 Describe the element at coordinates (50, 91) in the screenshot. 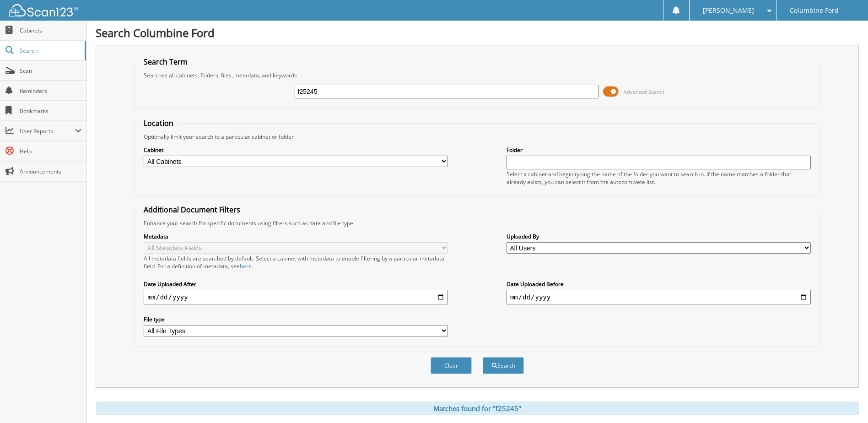

I see `span: Reminders` at that location.